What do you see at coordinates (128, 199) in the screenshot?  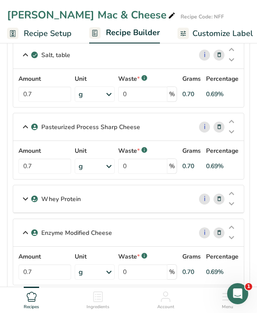 I see `div: Whey Protein i` at bounding box center [128, 199].